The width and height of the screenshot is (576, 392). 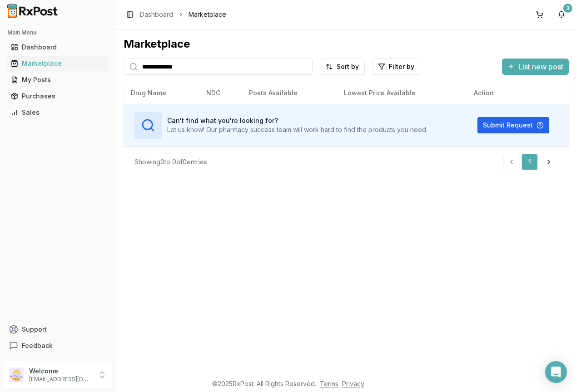 What do you see at coordinates (289, 93) in the screenshot?
I see `th: Posts Available` at bounding box center [289, 93].